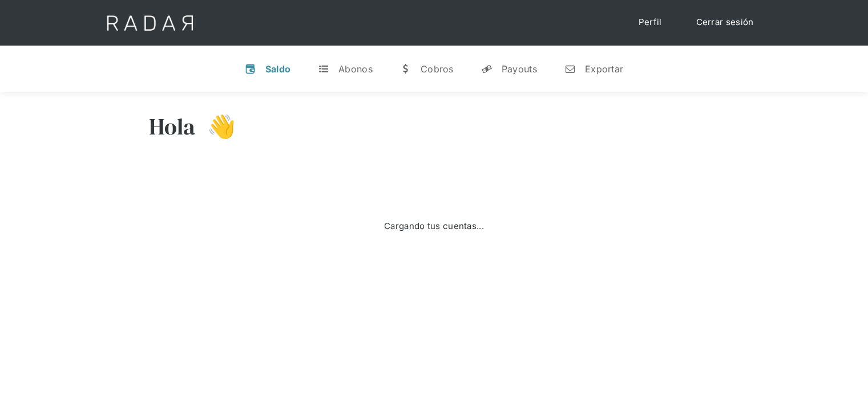 The image size is (868, 396). Describe the element at coordinates (172, 127) in the screenshot. I see `h3: Hola` at that location.